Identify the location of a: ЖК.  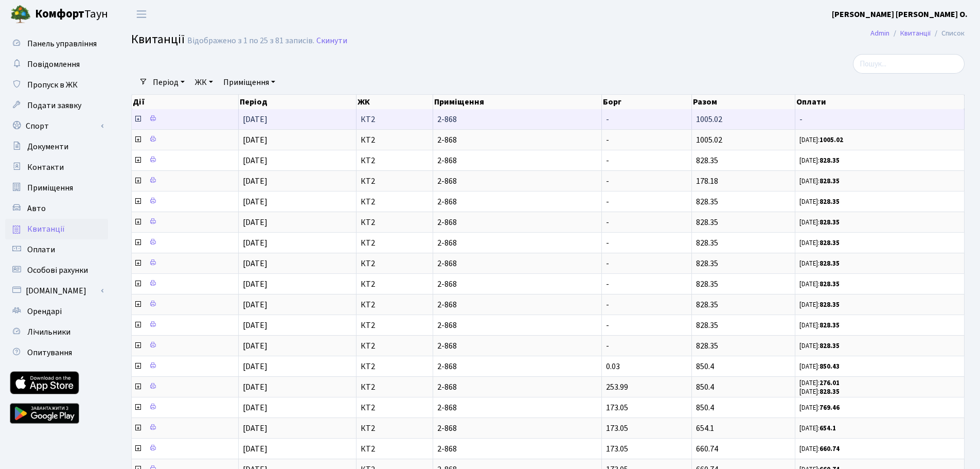
(204, 82).